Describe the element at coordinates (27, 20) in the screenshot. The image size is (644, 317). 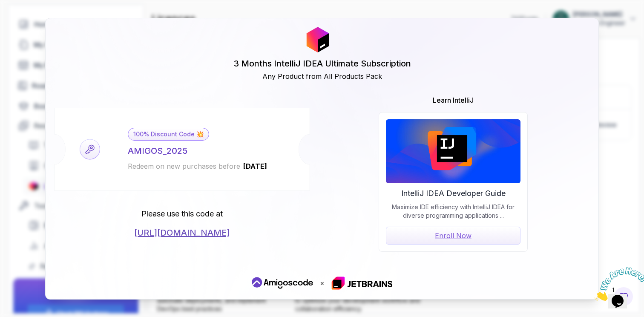
I see `div: CloseChat attention grabber` at that location.